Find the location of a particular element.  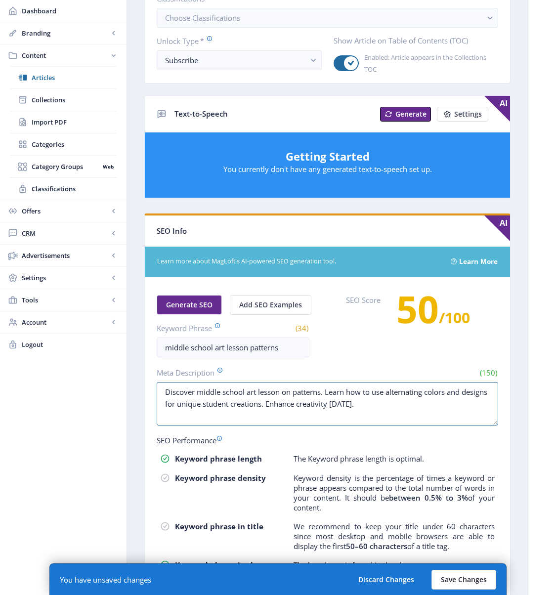

a: Import PDF is located at coordinates (63, 122).